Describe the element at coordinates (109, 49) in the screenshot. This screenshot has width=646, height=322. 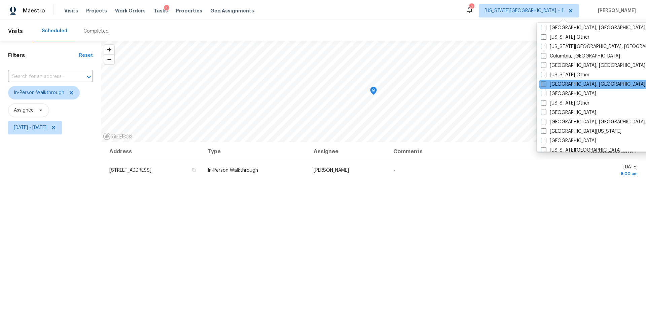
I see `span: Zoom in` at that location.